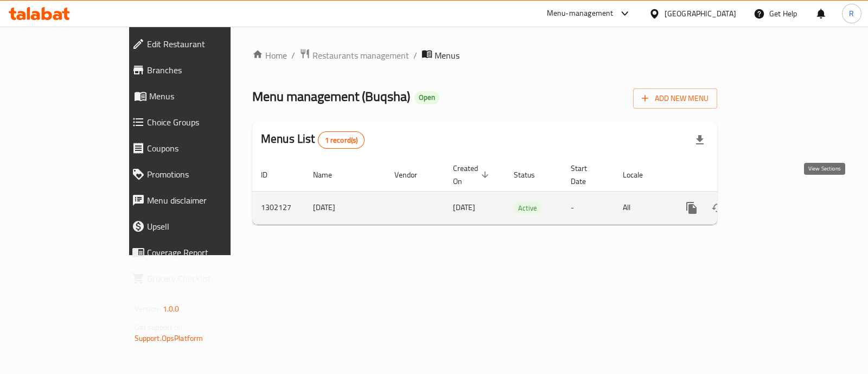 Image resolution: width=868 pixels, height=374 pixels. I want to click on th: Actions, so click(731, 175).